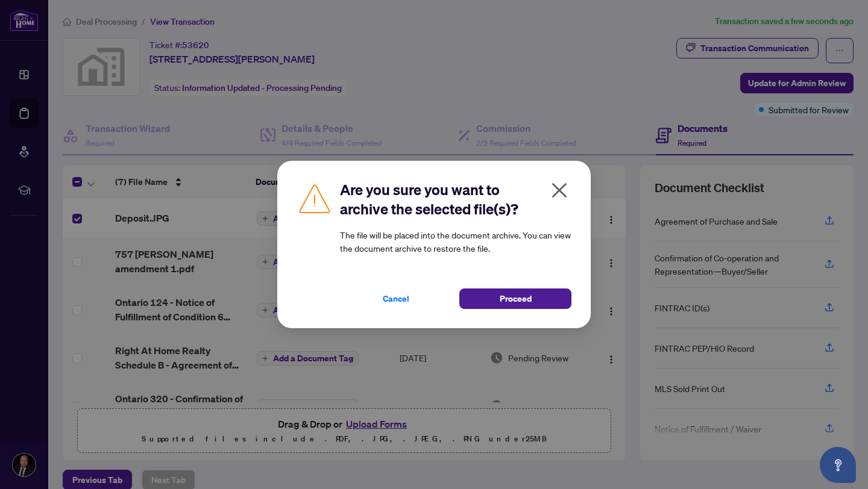  I want to click on span: Proceed, so click(515, 299).